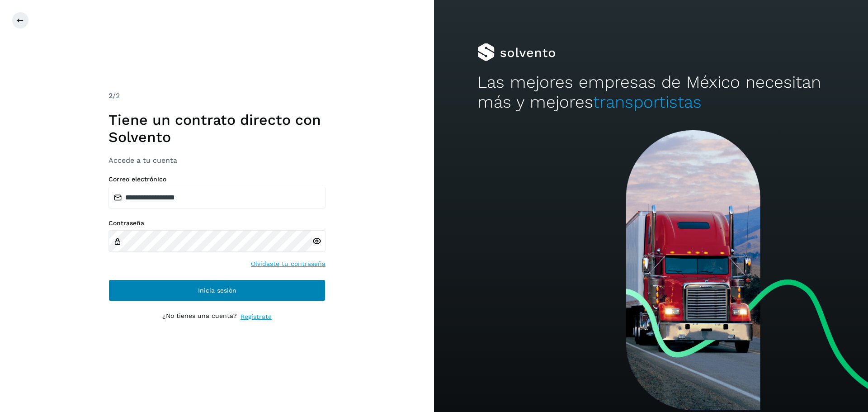 Image resolution: width=868 pixels, height=412 pixels. What do you see at coordinates (217, 128) in the screenshot?
I see `h1: Tiene un contrato directo con Solvento` at bounding box center [217, 128].